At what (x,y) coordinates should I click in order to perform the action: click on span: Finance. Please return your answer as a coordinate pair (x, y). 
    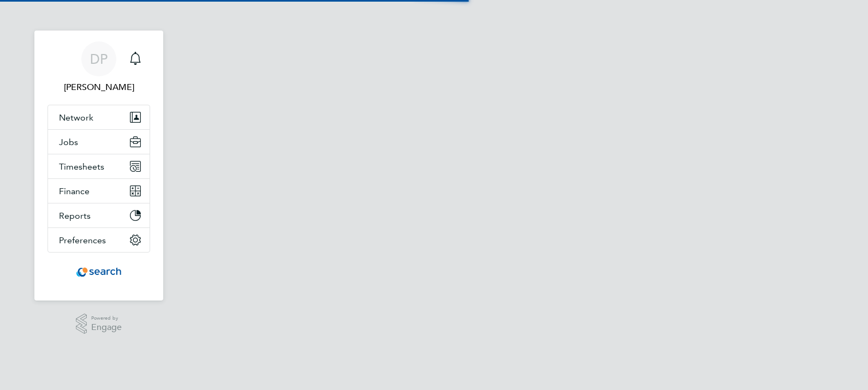
    Looking at the image, I should click on (74, 191).